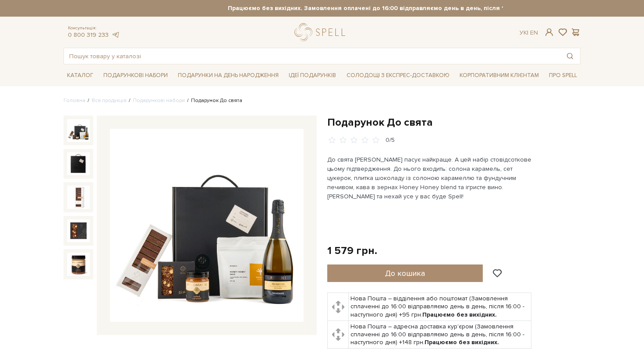 The width and height of the screenshot is (644, 349). I want to click on button: Пошук товару у каталозі, so click(570, 56).